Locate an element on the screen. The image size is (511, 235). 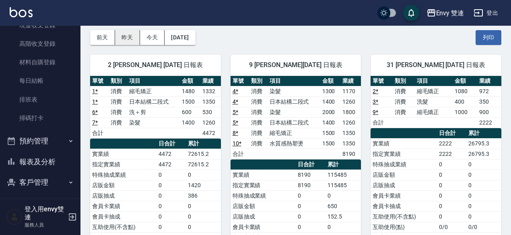
td: 8190 is located at coordinates (310, 185).